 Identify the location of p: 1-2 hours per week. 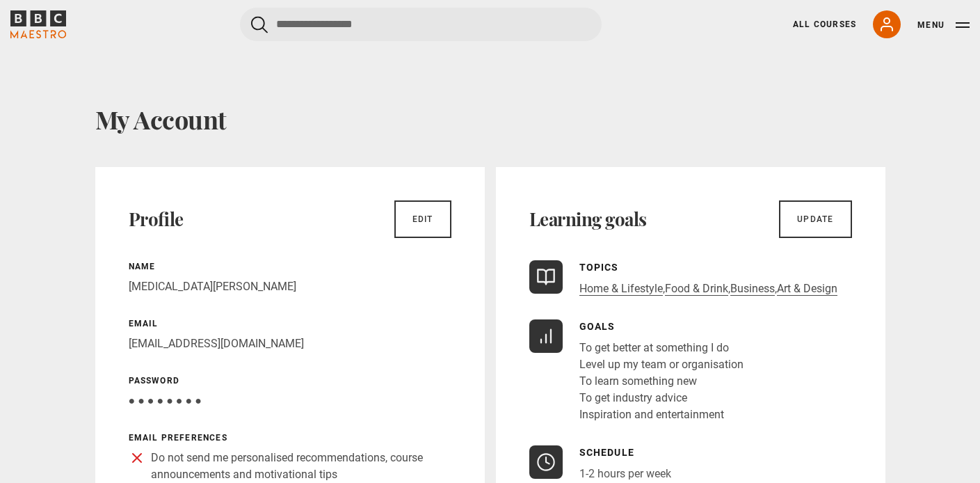
(626, 474).